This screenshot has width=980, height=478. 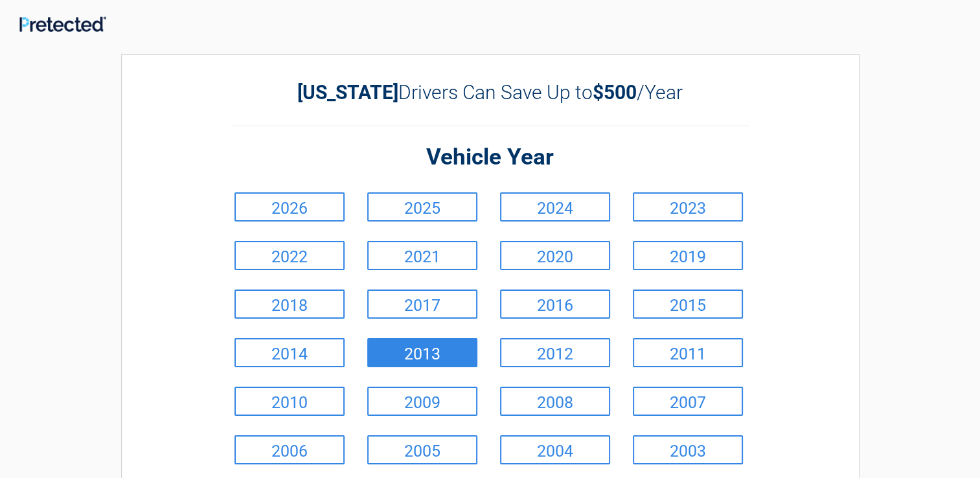 I want to click on a: 2012, so click(x=555, y=352).